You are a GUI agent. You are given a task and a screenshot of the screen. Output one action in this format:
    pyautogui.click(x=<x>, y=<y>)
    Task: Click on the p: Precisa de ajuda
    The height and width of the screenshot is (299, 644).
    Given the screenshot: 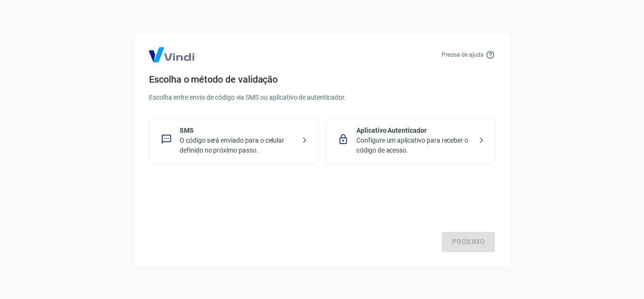 What is the action you would take?
    pyautogui.click(x=463, y=55)
    